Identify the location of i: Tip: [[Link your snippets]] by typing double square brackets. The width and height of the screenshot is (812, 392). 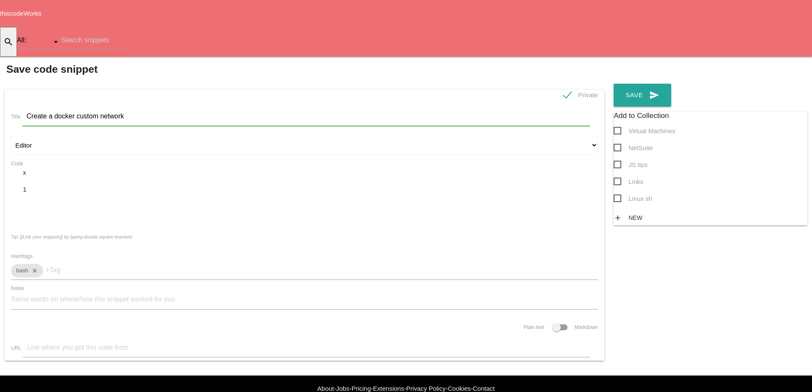
(71, 237).